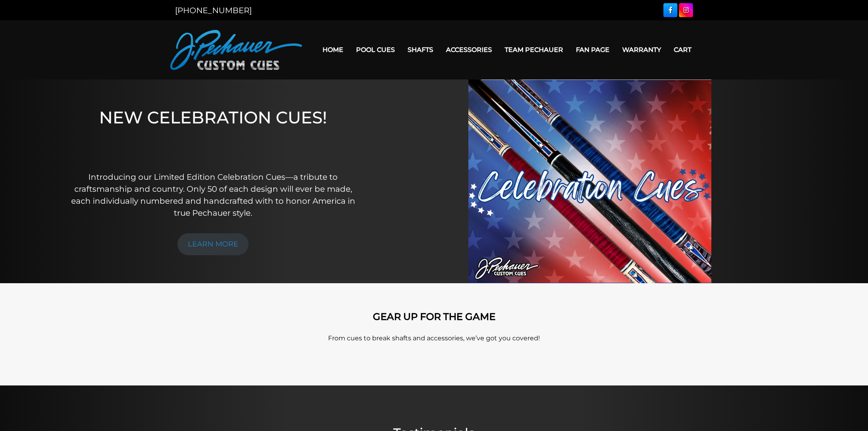 This screenshot has width=868, height=431. I want to click on a: Warranty, so click(641, 50).